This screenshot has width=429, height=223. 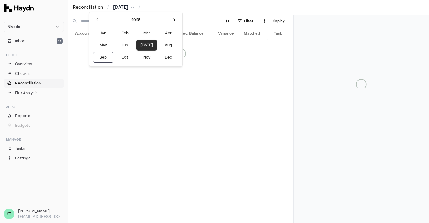 What do you see at coordinates (168, 45) in the screenshot?
I see `button: Aug` at bounding box center [168, 45].